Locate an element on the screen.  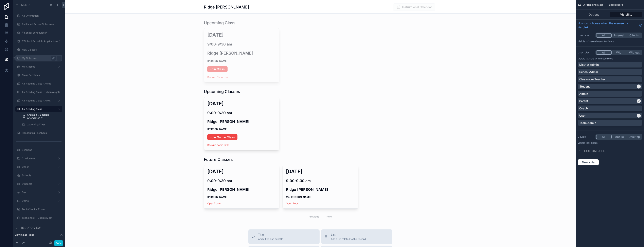
p: Parent is located at coordinates (583, 101).